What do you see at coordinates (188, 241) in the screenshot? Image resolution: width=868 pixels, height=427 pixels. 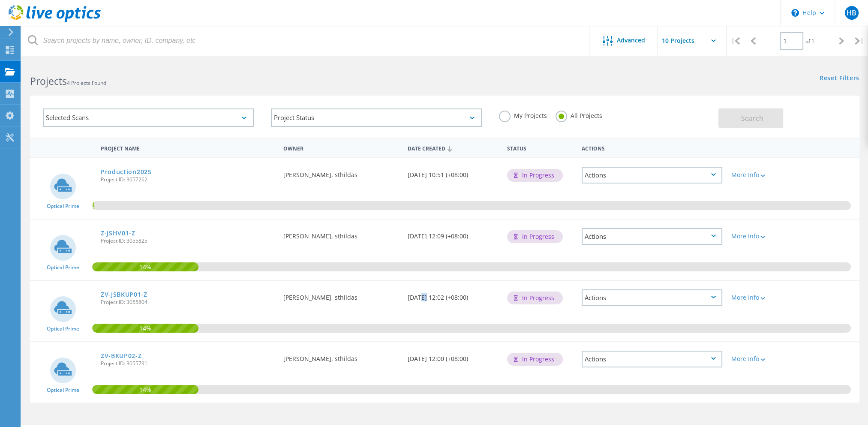 I see `span: Project ID: 3055825` at bounding box center [188, 241].